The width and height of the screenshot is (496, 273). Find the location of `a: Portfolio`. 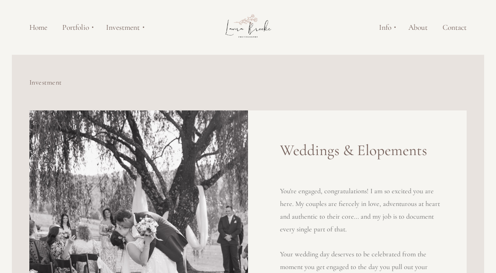

a: Portfolio is located at coordinates (77, 28).